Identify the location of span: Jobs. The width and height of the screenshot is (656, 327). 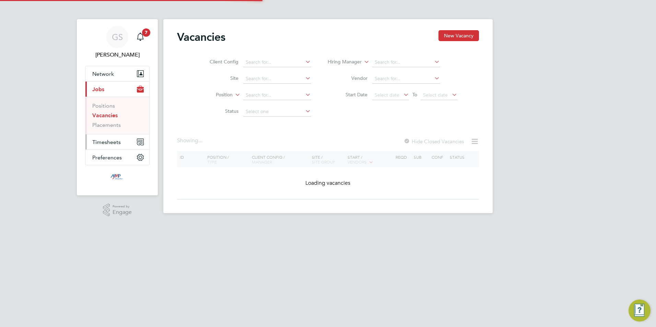
(98, 89).